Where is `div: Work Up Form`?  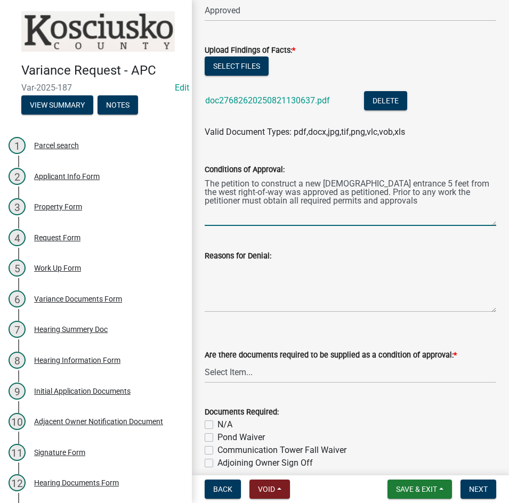 div: Work Up Form is located at coordinates (58, 268).